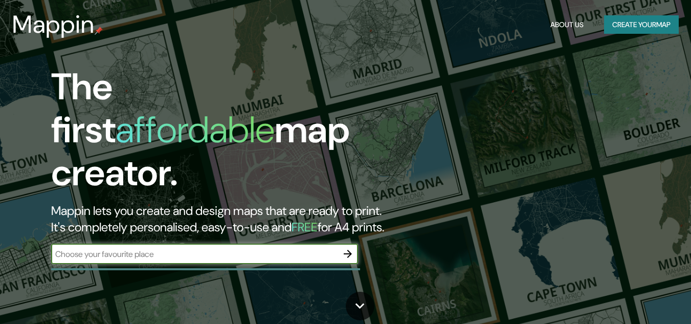 The image size is (691, 324). Describe the element at coordinates (642, 25) in the screenshot. I see `button: Create yourmap` at that location.